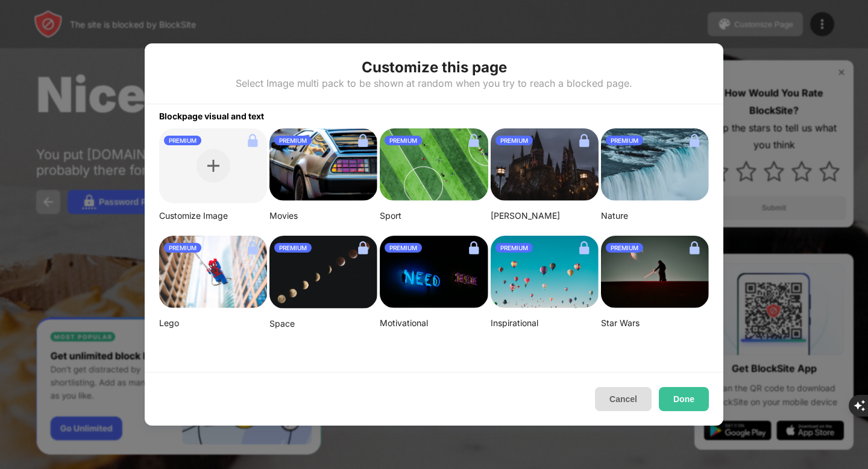 The height and width of the screenshot is (469, 868). I want to click on button: Done, so click(683, 399).